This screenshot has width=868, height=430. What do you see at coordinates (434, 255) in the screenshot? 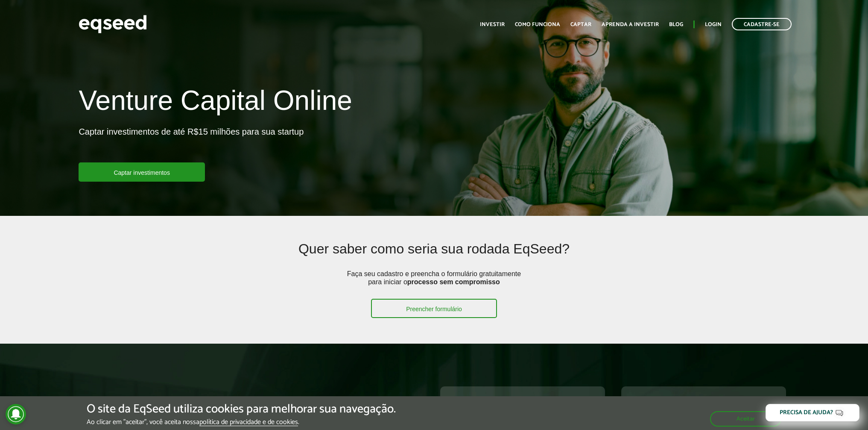
I see `h2: Quer saber como seria sua rodada EqSeed?` at bounding box center [434, 255].